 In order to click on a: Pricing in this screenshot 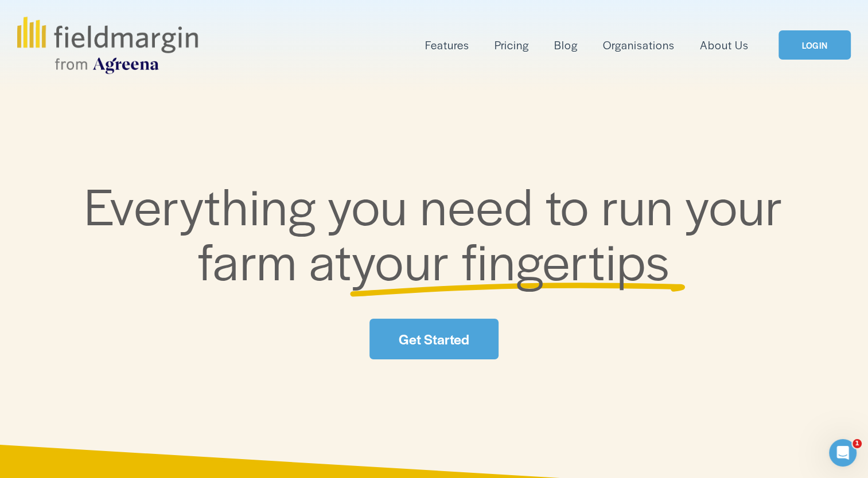, I will do `click(512, 45)`.